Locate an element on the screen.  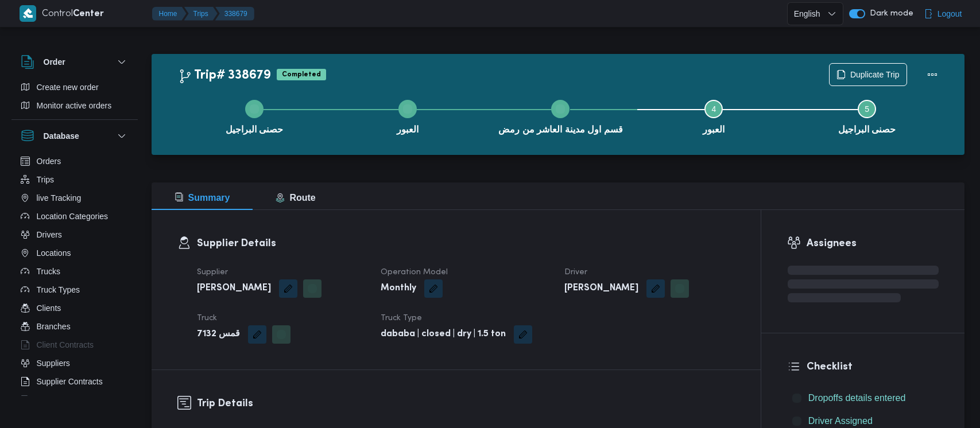
span: Drivers is located at coordinates (49, 235).